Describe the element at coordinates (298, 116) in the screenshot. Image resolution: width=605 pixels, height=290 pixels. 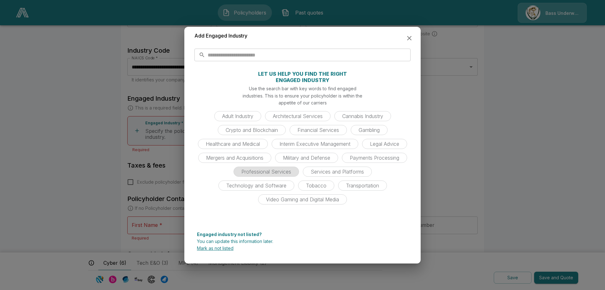
I see `span: Architectural Services` at that location.